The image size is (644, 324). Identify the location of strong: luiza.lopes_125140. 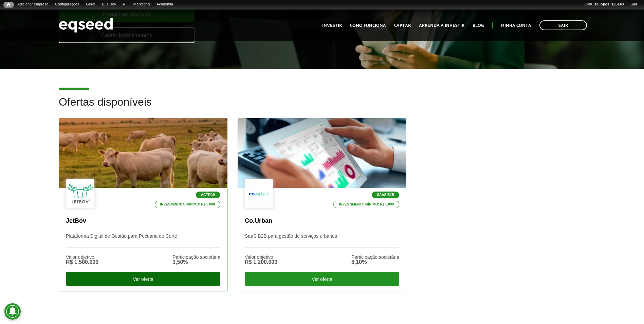
(607, 4).